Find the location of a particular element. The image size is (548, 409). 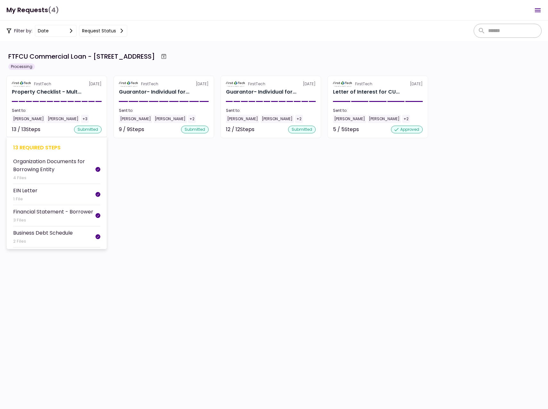

button: Request status is located at coordinates (103, 31).